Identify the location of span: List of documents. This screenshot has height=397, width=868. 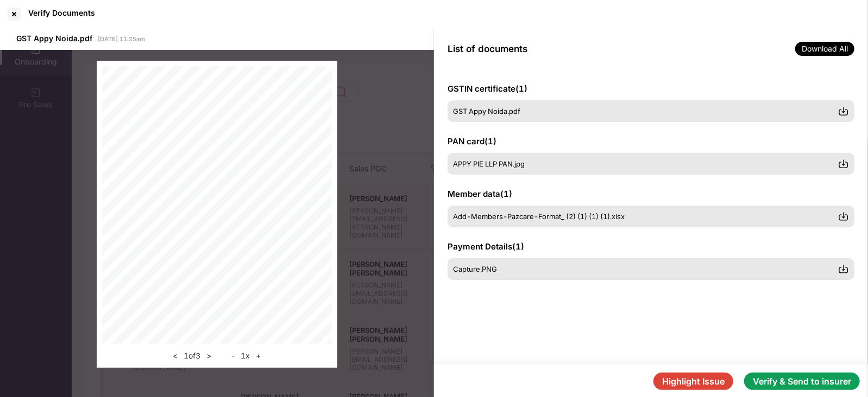
(487, 49).